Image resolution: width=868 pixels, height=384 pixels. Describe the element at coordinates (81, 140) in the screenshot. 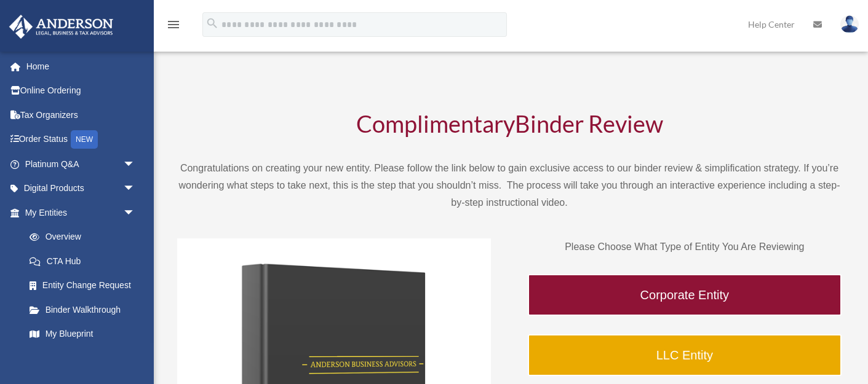

I see `a: Order StatusNEW` at that location.